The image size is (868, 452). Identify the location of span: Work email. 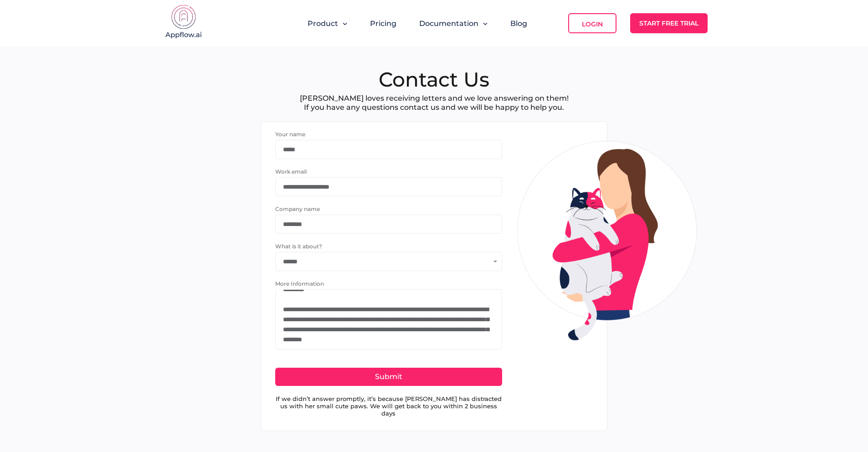
(290, 171).